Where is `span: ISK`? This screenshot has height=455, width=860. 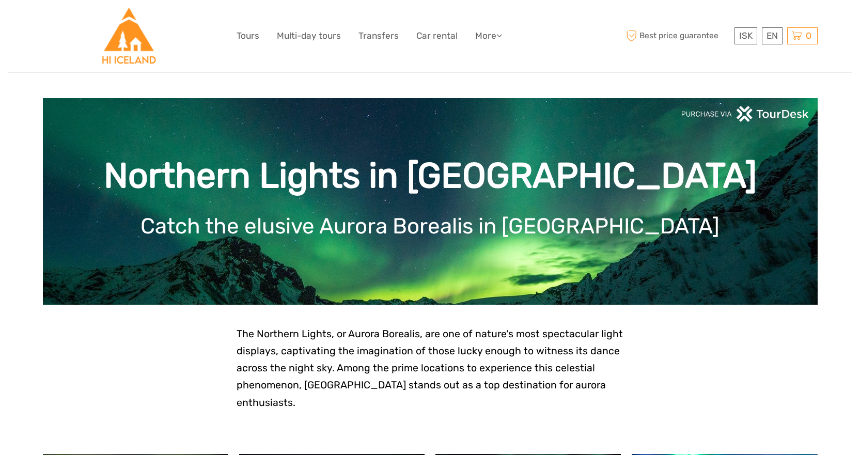
span: ISK is located at coordinates (745, 36).